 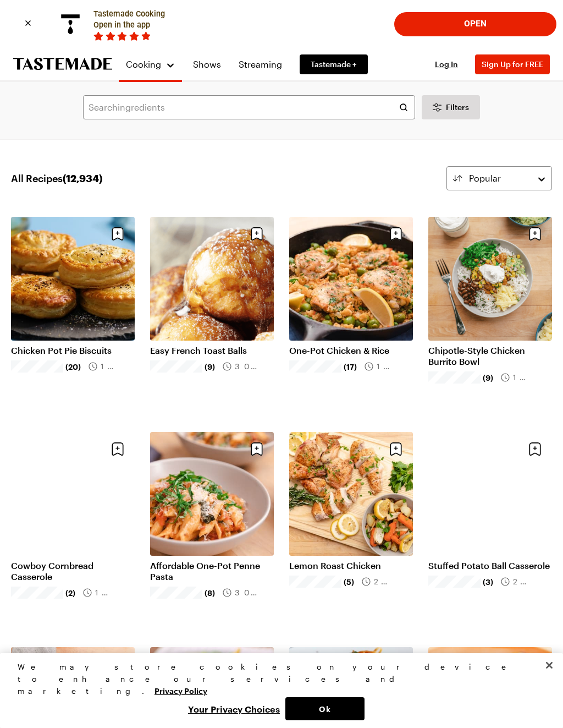 What do you see at coordinates (325, 709) in the screenshot?
I see `button: Ok` at bounding box center [325, 709].